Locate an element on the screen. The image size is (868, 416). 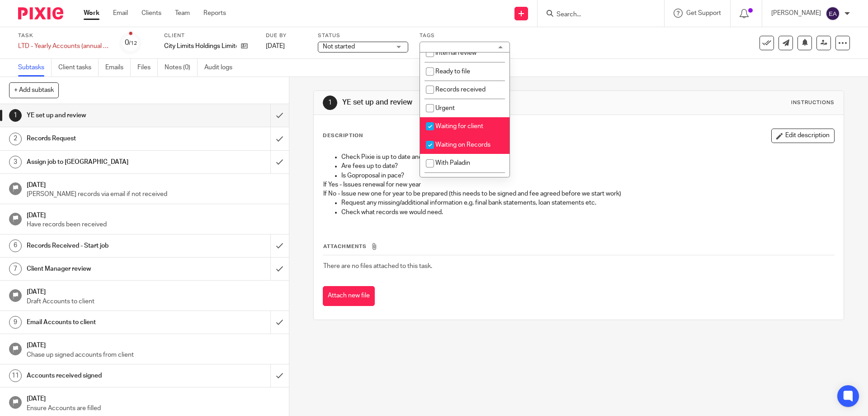
h1: Accounts received signed is located at coordinates (105, 376).